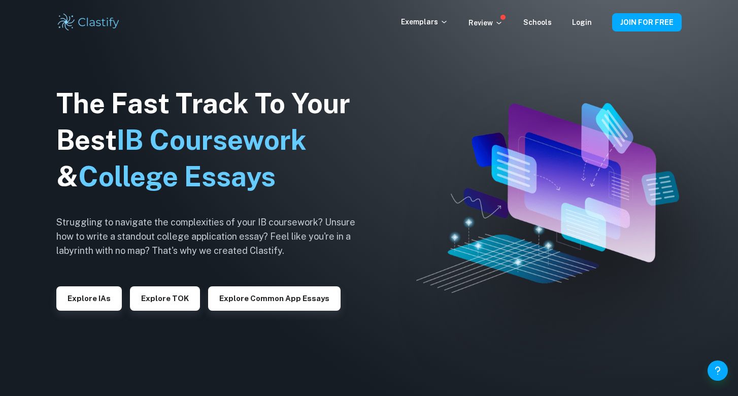 This screenshot has width=738, height=396. What do you see at coordinates (274, 297) in the screenshot?
I see `a: Explore Common App essays` at bounding box center [274, 297].